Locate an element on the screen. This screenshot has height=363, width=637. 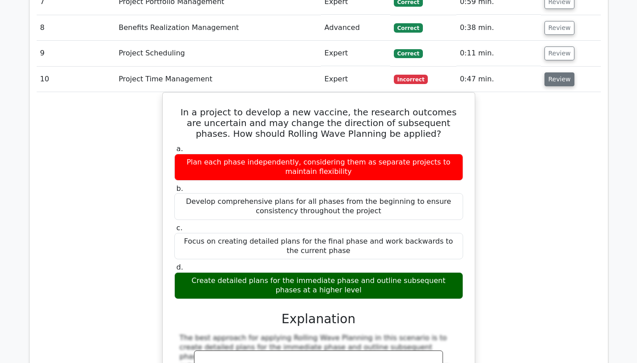
div: Plan each phase independently, considering them as separate projects to maintain flexibility is located at coordinates (319, 167).